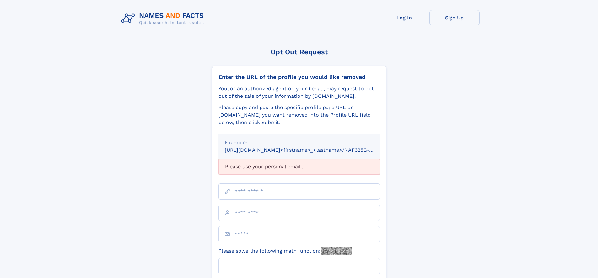 The image size is (598, 278). I want to click on div: Please use your personal email ..., so click(299, 167).